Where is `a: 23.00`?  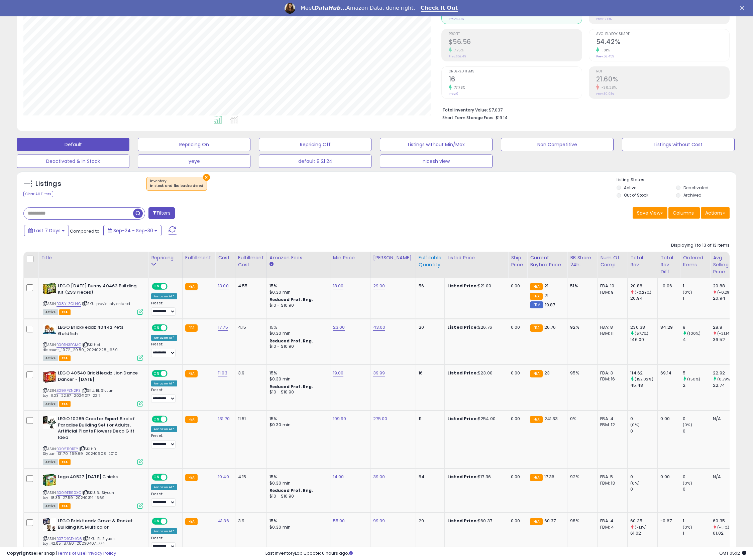
a: 23.00 is located at coordinates (339, 328).